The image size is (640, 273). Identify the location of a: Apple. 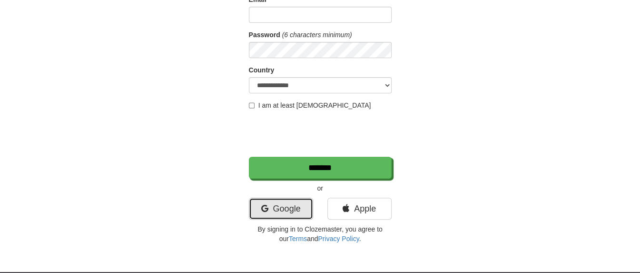
(359, 209).